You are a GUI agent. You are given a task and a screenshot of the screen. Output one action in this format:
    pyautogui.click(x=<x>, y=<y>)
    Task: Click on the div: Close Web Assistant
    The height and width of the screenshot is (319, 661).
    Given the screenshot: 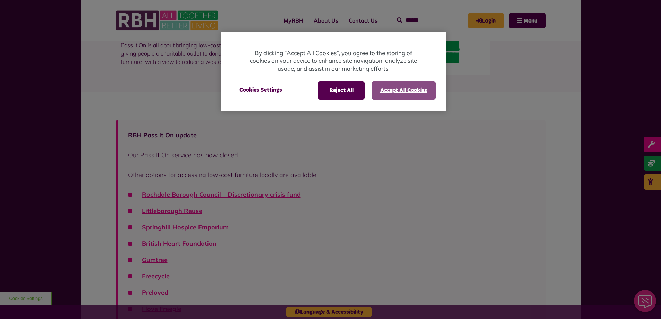 What is the action you would take?
    pyautogui.click(x=15, y=13)
    